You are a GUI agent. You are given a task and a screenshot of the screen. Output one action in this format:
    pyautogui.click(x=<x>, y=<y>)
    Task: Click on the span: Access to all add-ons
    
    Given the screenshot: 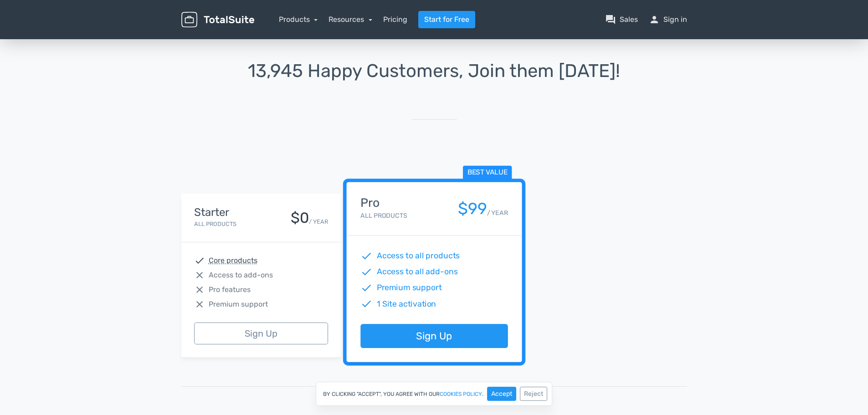 What is the action you would take?
    pyautogui.click(x=417, y=272)
    